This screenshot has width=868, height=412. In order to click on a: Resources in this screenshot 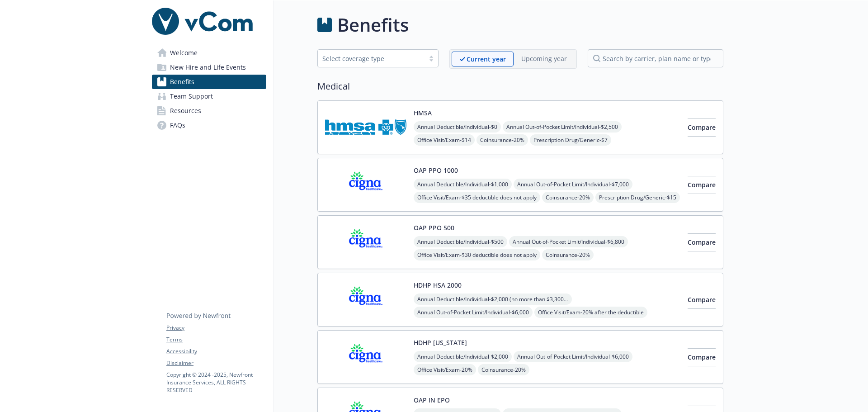, I will do `click(209, 110)`.